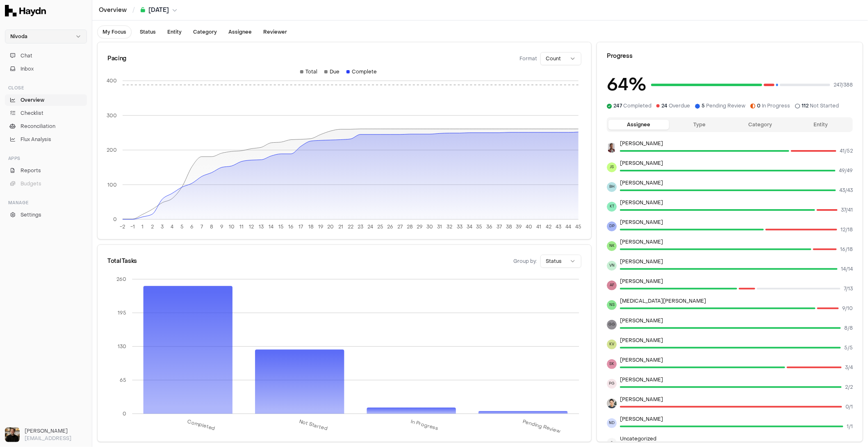 The height and width of the screenshot is (447, 868). I want to click on tspan: 10, so click(232, 227).